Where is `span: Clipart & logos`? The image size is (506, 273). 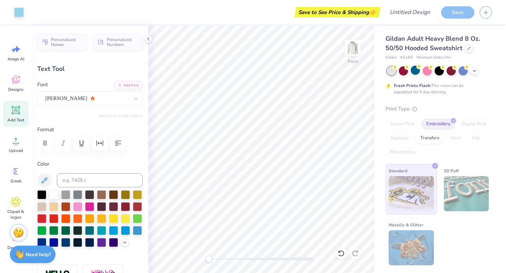 span: Clipart & logos is located at coordinates (16, 215).